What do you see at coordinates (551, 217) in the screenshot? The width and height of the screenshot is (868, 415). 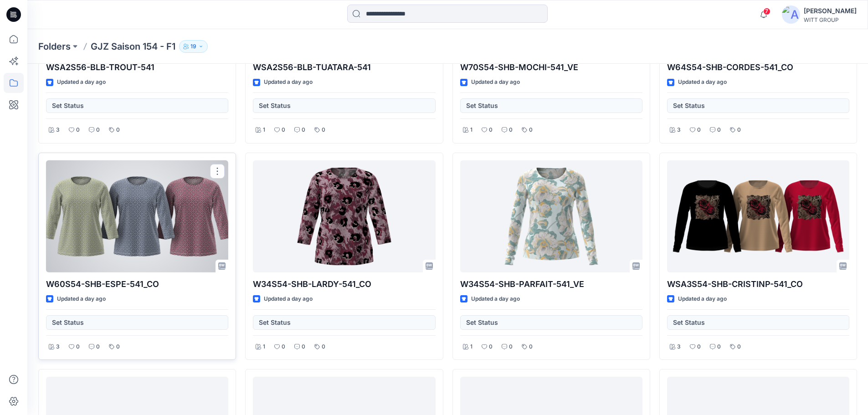 I see `a: W34S54-SHB-PARFAIT-541_VE` at bounding box center [551, 217].